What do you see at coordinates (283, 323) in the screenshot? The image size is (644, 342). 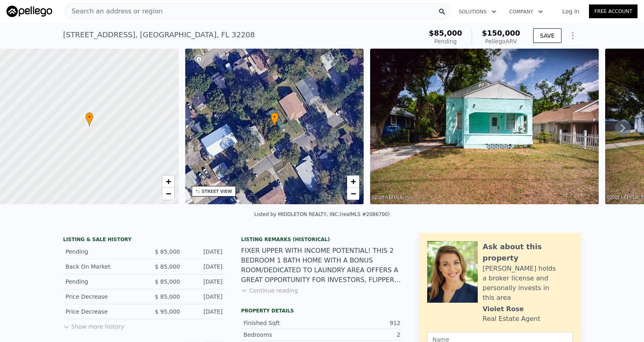 I see `div: Finished Sqft` at bounding box center [283, 323].